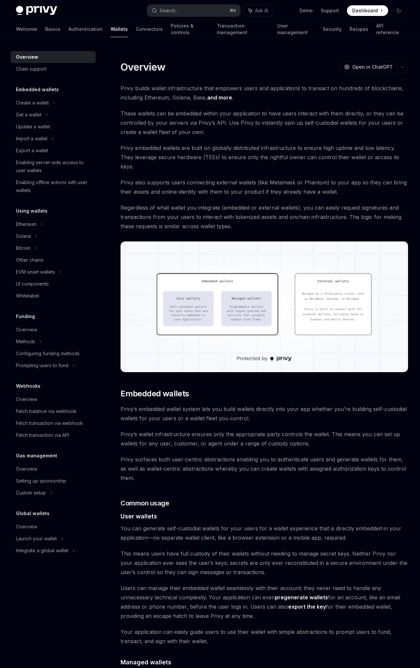 This screenshot has height=668, width=420. Describe the element at coordinates (264, 157) in the screenshot. I see `span: Privy embedded wallets are built on globally distributed infrastructure to ensure high uptime and...` at that location.